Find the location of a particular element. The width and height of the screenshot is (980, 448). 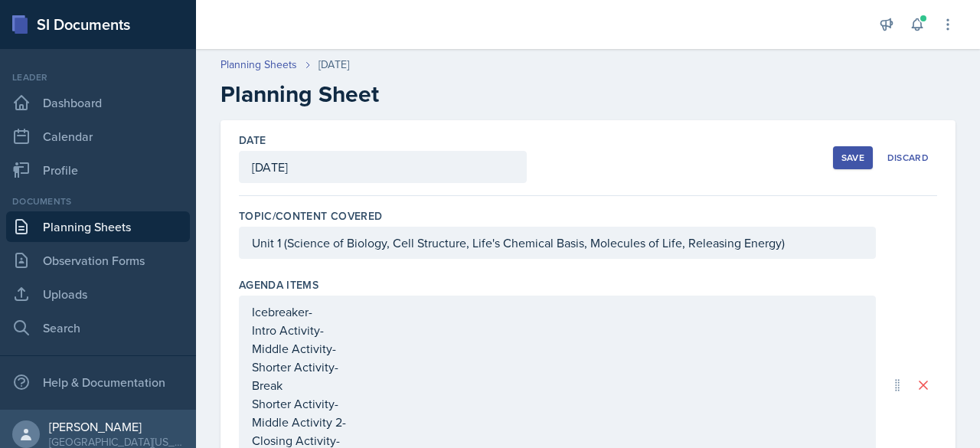

div: Documents is located at coordinates (98, 202).